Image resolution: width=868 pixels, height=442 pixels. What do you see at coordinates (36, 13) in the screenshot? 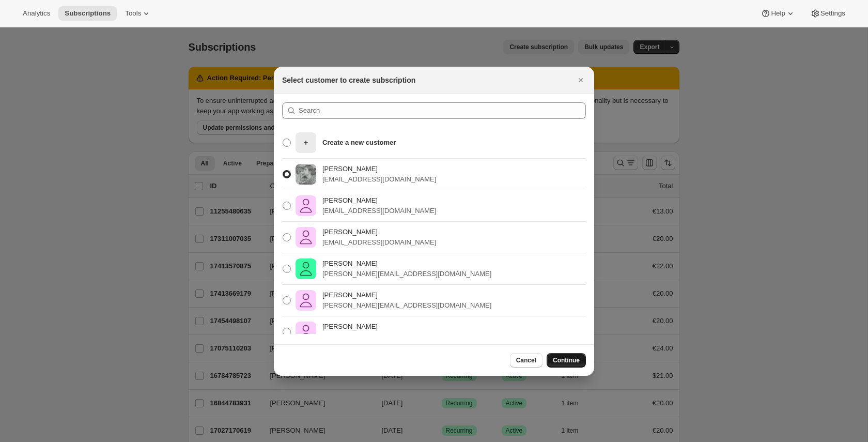
I see `span: Analytics` at bounding box center [36, 13].